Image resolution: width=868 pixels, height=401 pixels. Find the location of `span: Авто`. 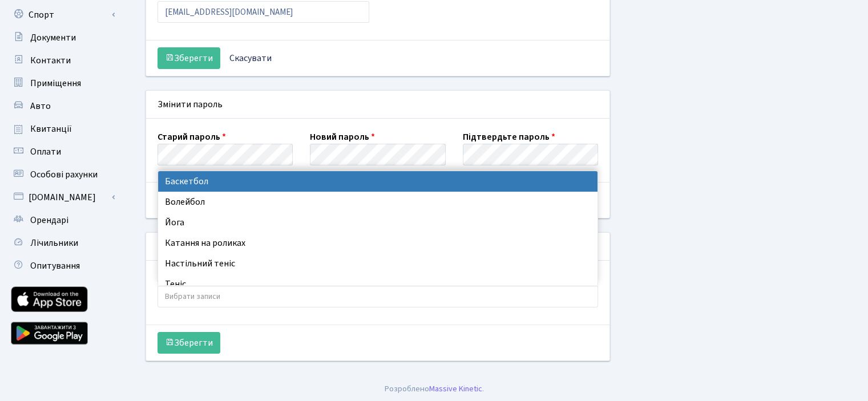

span: Авто is located at coordinates (41, 106).